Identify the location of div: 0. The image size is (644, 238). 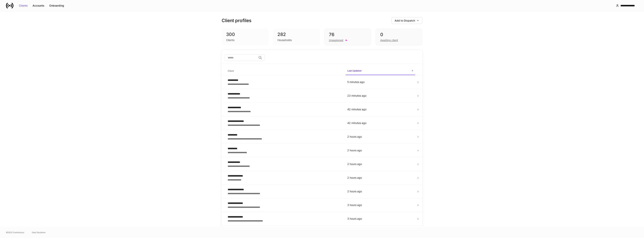
(399, 35).